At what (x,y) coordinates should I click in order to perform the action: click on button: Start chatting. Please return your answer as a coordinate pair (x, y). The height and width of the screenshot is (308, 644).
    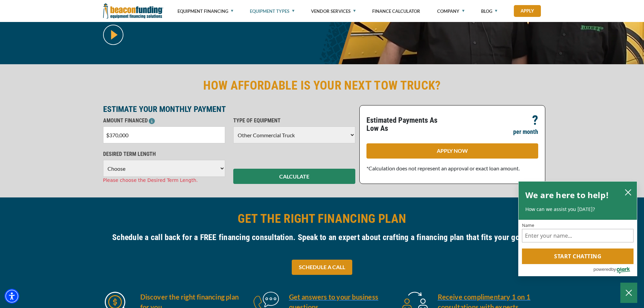
    Looking at the image, I should click on (578, 256).